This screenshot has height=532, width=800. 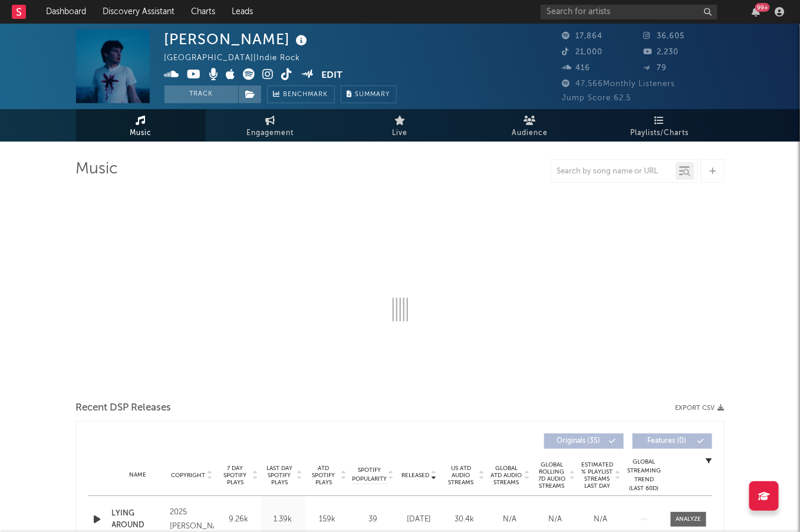 I want to click on span: Music, so click(x=140, y=133).